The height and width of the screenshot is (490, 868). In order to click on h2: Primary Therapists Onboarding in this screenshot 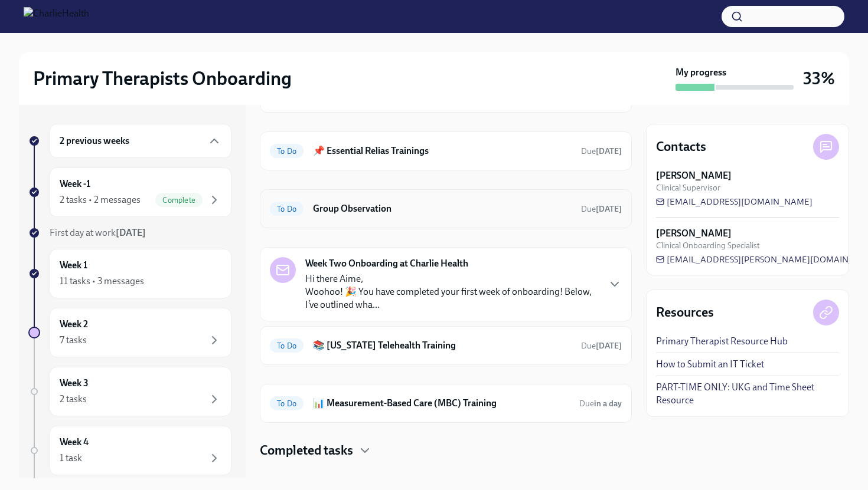, I will do `click(163, 78)`.